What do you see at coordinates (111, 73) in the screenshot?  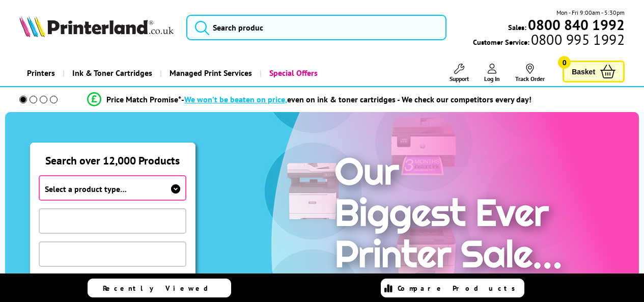 I see `a: Ink & Toner Cartridges` at bounding box center [111, 73].